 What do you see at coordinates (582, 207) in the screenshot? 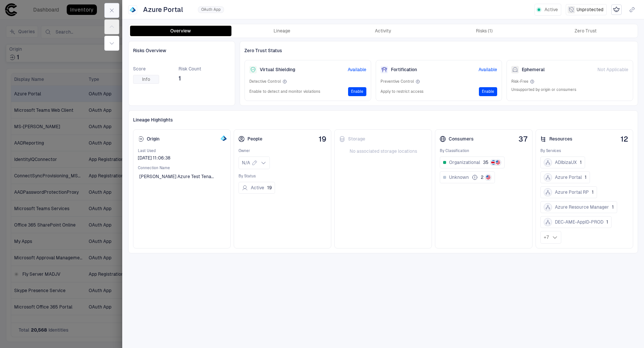
I see `span: Azure Resource Manager` at bounding box center [582, 207].